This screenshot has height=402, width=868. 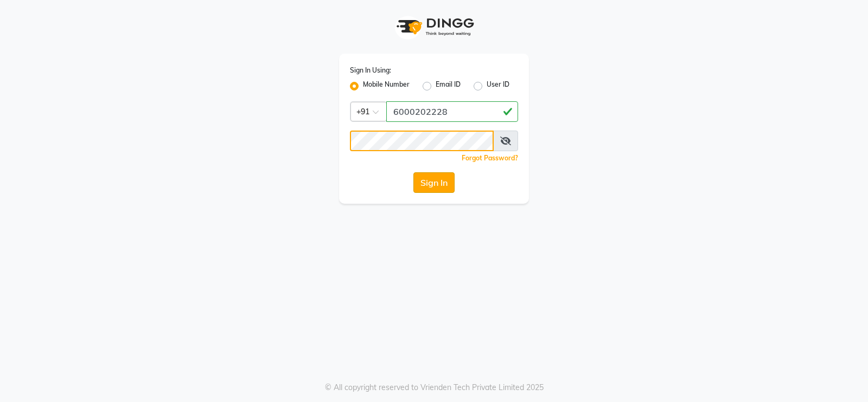 I want to click on label: User ID, so click(x=498, y=86).